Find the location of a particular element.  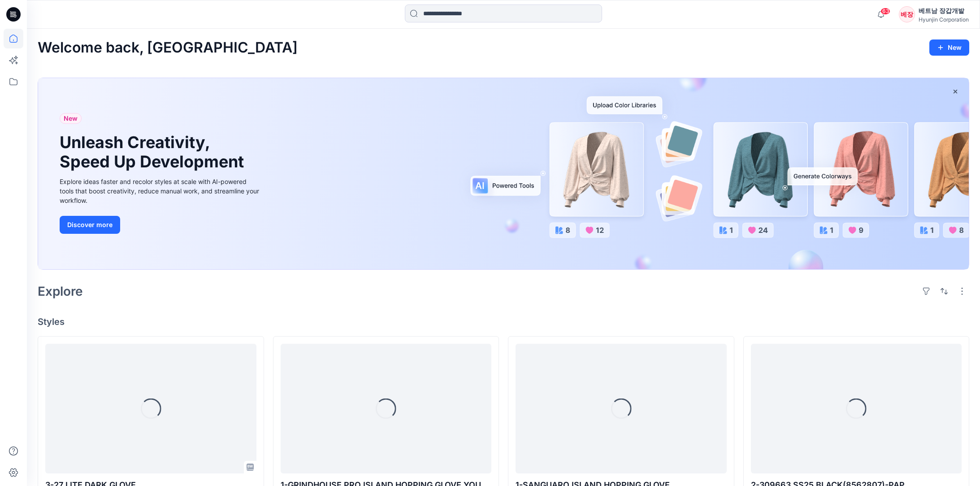

div: 베장 is located at coordinates (907, 15).